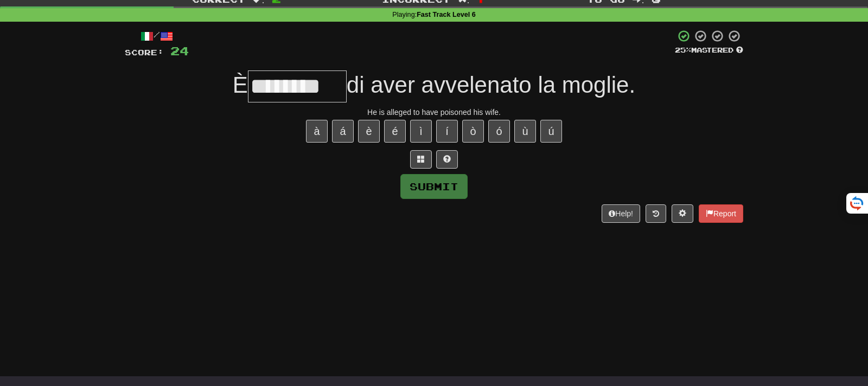  I want to click on button: Report, so click(721, 214).